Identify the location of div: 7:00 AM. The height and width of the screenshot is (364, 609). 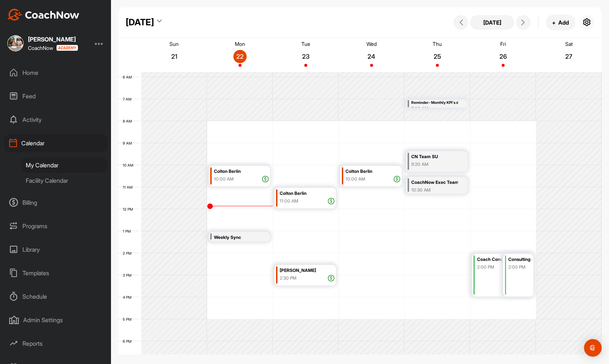
(435, 109).